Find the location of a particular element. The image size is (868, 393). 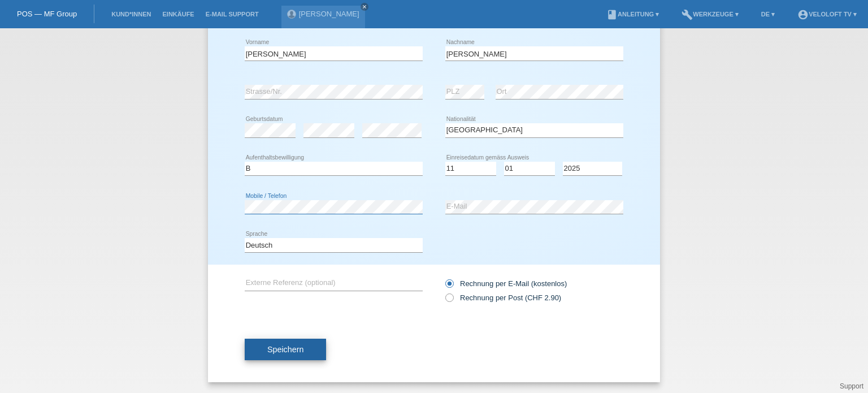

a: Einkäufe is located at coordinates (178, 14).